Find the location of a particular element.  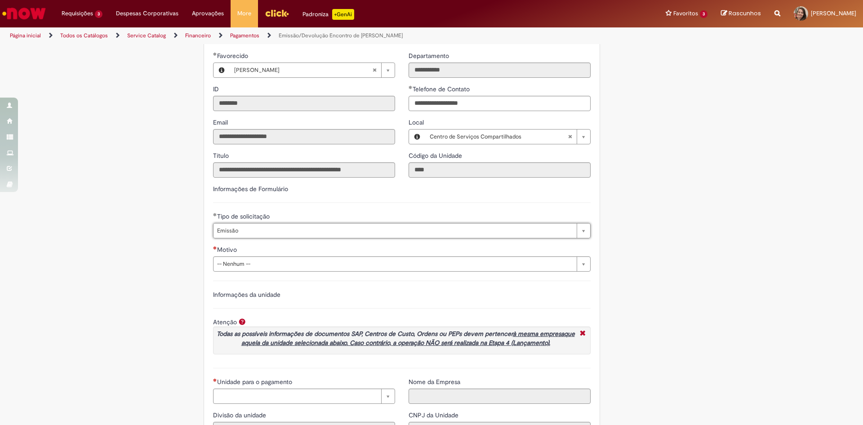

span: Somente leitura - Nome da Empresa is located at coordinates (435, 382).